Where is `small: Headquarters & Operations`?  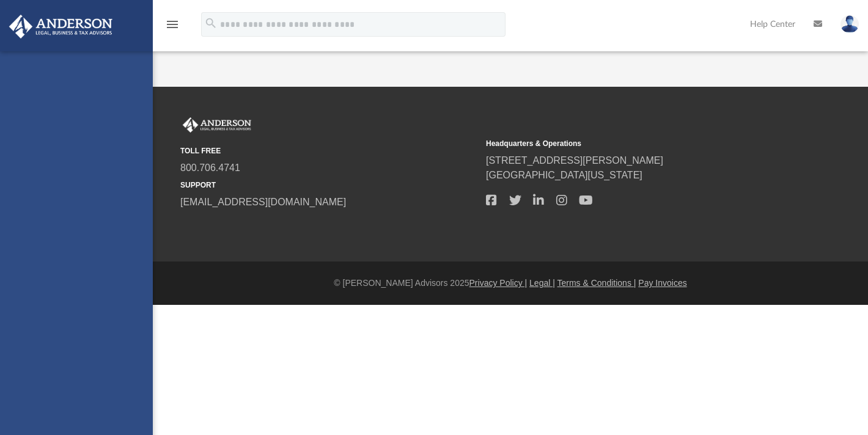
small: Headquarters & Operations is located at coordinates (635, 144).